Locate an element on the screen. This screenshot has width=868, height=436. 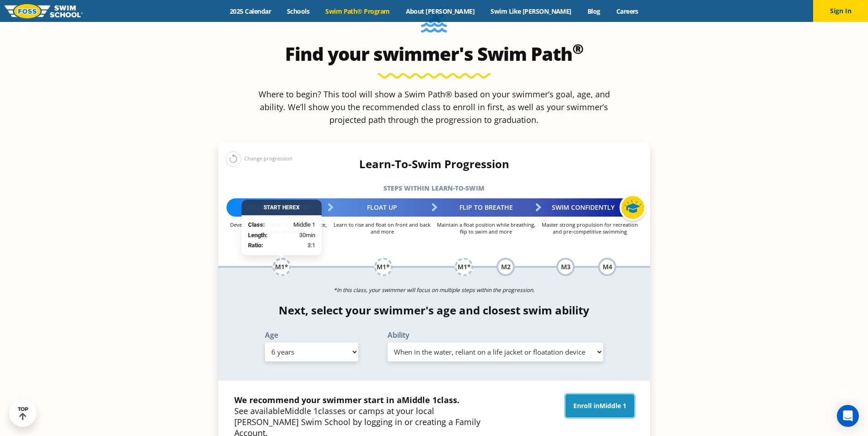
a: Schools is located at coordinates (298, 11).